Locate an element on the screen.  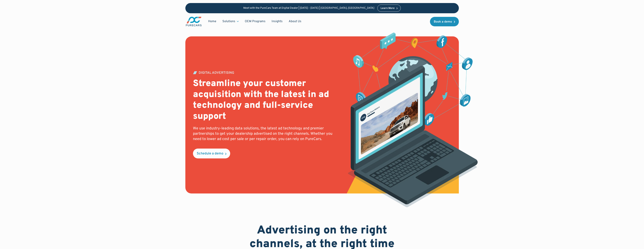
h2: Streamline your customer acquisition with the latest in ad technology and full-service support is located at coordinates (267, 100).